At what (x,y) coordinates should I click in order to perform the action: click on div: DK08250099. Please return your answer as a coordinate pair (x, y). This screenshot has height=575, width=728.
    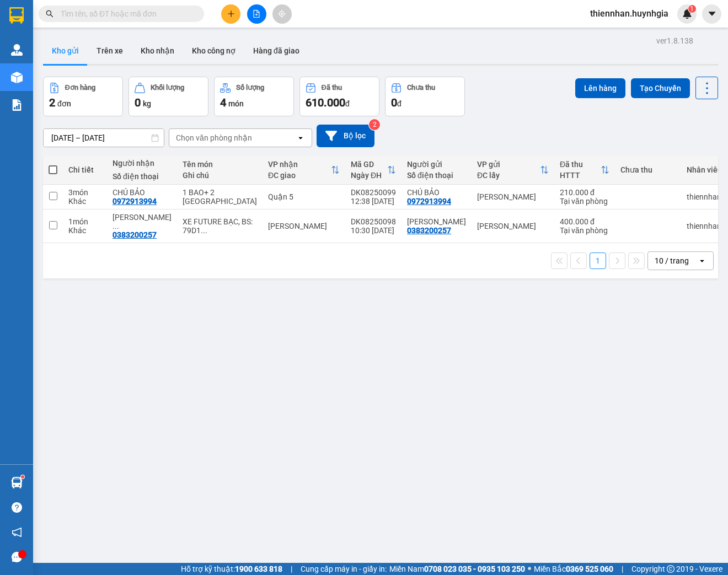
    Looking at the image, I should click on (374, 193).